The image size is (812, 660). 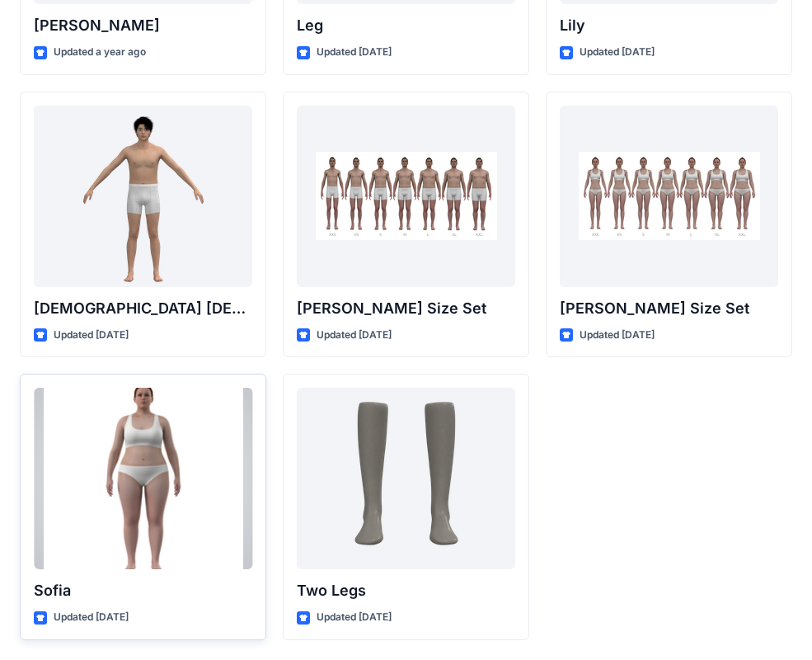 What do you see at coordinates (406, 25) in the screenshot?
I see `p: Leg` at bounding box center [406, 25].